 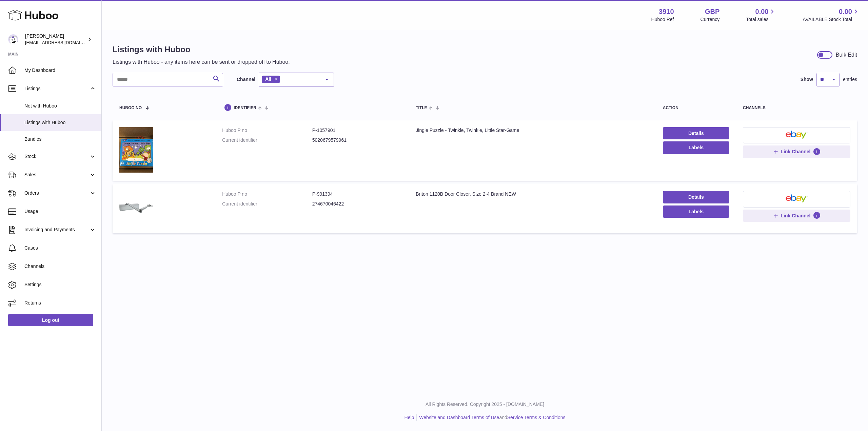 What do you see at coordinates (131, 108) in the screenshot?
I see `span: Huboo no` at bounding box center [131, 108].